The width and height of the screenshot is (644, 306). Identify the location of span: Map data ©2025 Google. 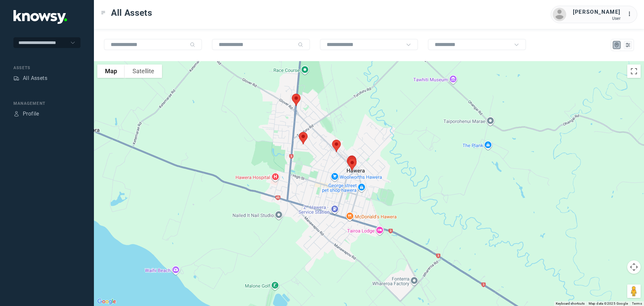
(608, 304).